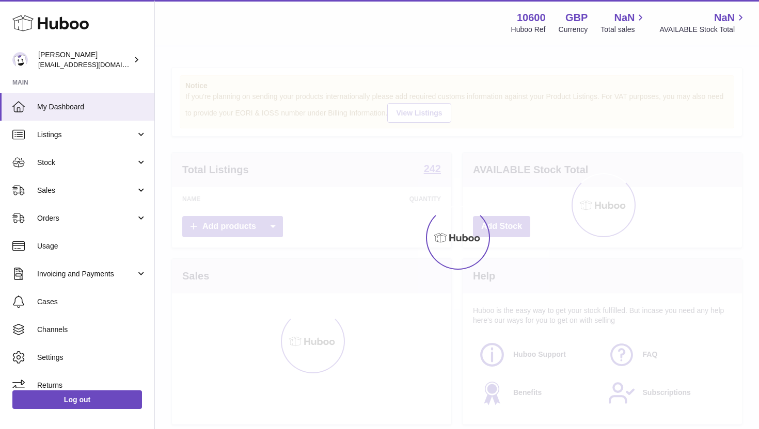 This screenshot has height=429, width=759. I want to click on span: Usage, so click(92, 246).